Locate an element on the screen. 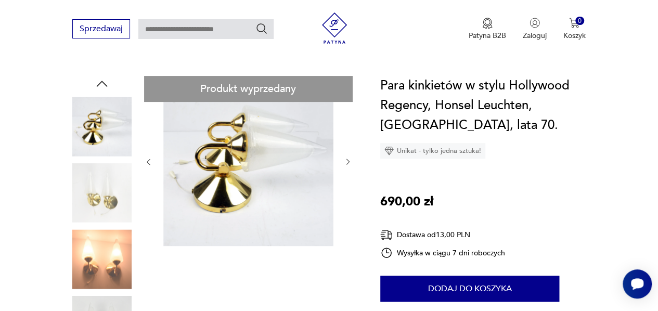 The height and width of the screenshot is (311, 658). div: Produkt wyprzedany is located at coordinates (248, 88).